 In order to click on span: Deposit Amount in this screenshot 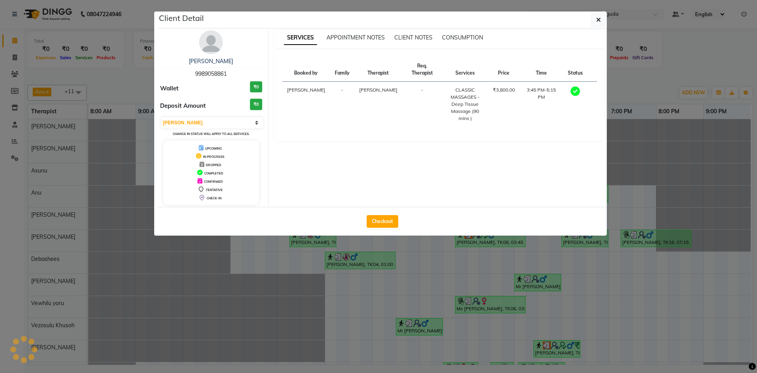, I will do `click(183, 106)`.